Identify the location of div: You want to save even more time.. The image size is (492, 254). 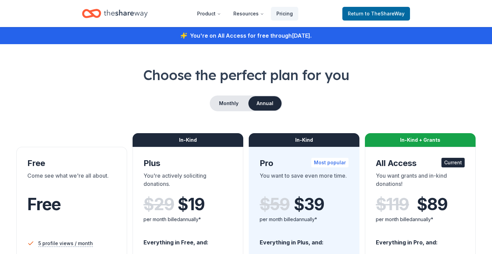
(304, 181).